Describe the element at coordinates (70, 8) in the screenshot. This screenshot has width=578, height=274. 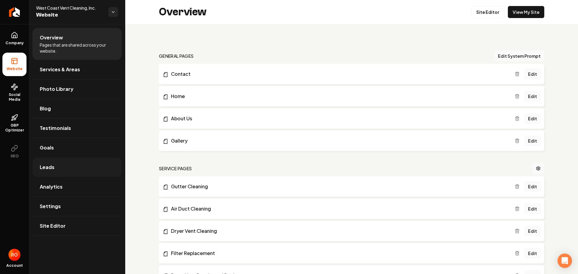
I see `span: West Coast Vent Cleaning, Inc.` at that location.